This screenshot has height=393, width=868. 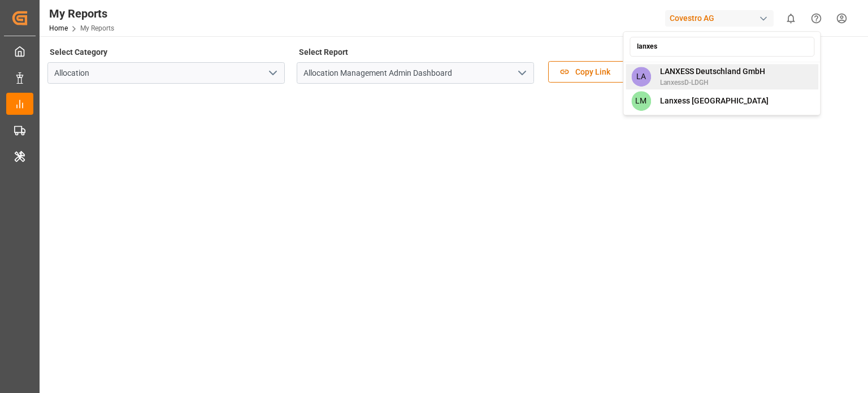 What do you see at coordinates (722, 46) in the screenshot?
I see `input: Search an account...` at bounding box center [722, 46].